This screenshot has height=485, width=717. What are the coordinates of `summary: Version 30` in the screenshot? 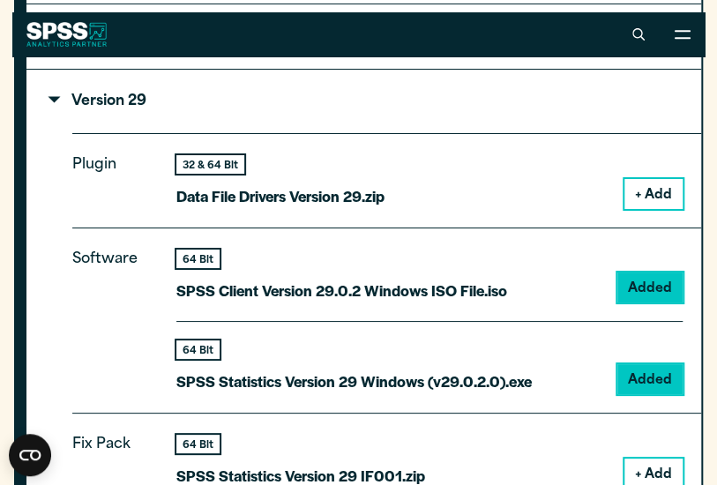 It's located at (363, 36).